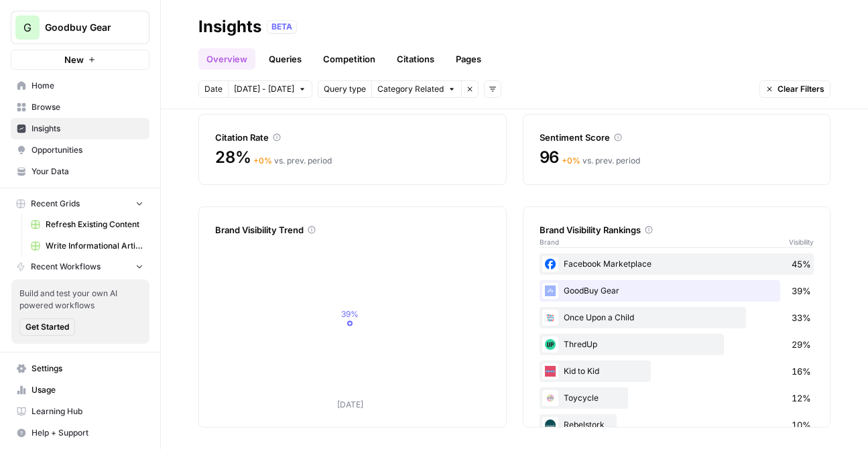 The image size is (868, 449). Describe the element at coordinates (677, 264) in the screenshot. I see `div: Facebook Marketplace` at that location.